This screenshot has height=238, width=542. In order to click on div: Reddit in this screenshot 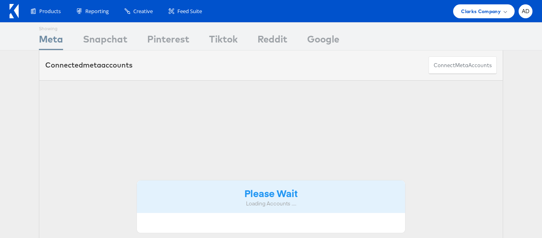, I will do `click(272, 41)`.